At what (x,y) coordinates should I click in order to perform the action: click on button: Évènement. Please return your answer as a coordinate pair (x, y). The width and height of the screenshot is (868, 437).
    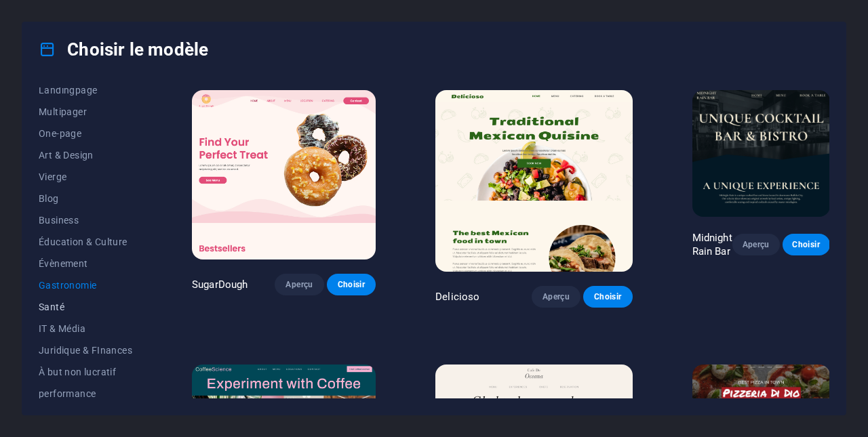
    Looking at the image, I should click on (85, 264).